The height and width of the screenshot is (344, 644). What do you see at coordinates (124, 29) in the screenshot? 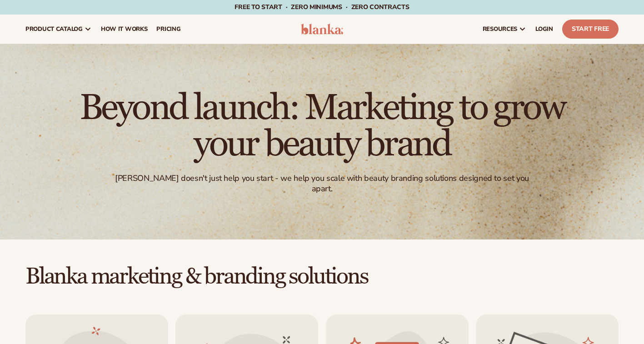
I see `a: How It Works` at bounding box center [124, 29].